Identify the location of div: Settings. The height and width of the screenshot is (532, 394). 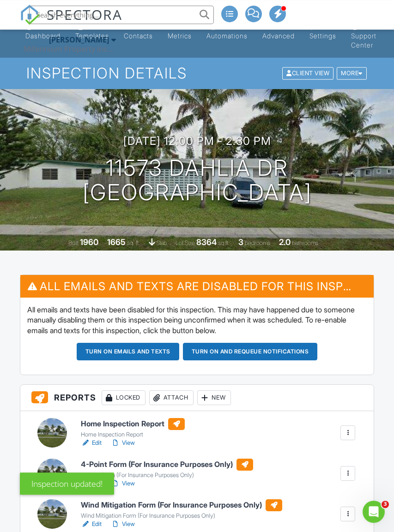
(323, 36).